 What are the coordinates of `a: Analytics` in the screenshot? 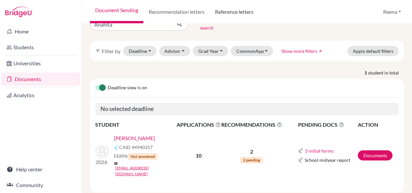 It's located at (41, 95).